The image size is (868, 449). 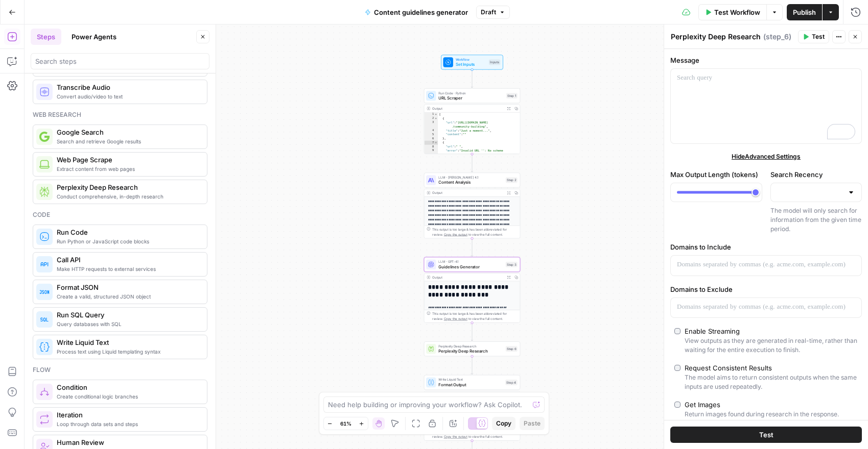 What do you see at coordinates (46, 37) in the screenshot?
I see `button: Steps` at bounding box center [46, 37].